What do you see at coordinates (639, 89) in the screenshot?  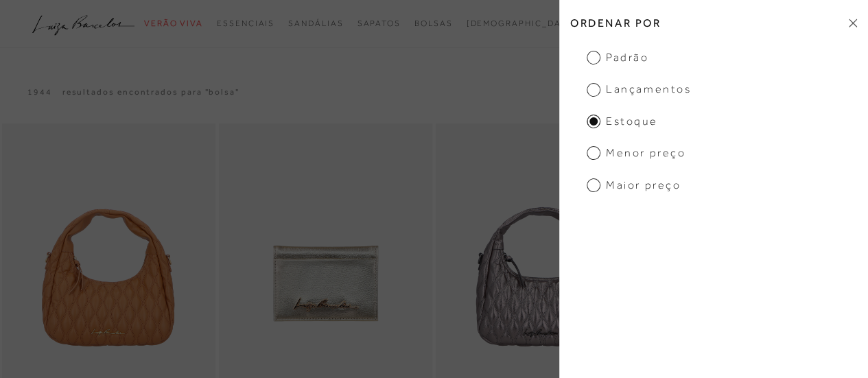 I see `span: Lançamentos` at bounding box center [639, 89].